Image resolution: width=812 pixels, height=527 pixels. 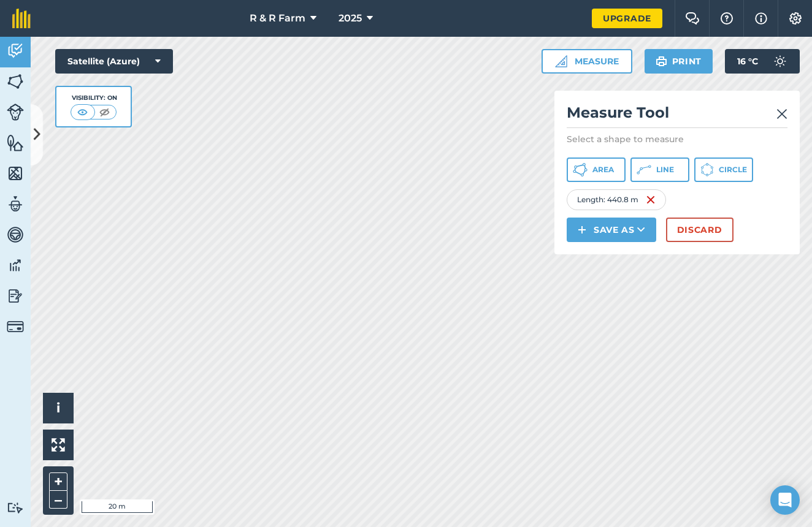 What do you see at coordinates (677, 115) in the screenshot?
I see `h2: Measure Tool` at bounding box center [677, 115].